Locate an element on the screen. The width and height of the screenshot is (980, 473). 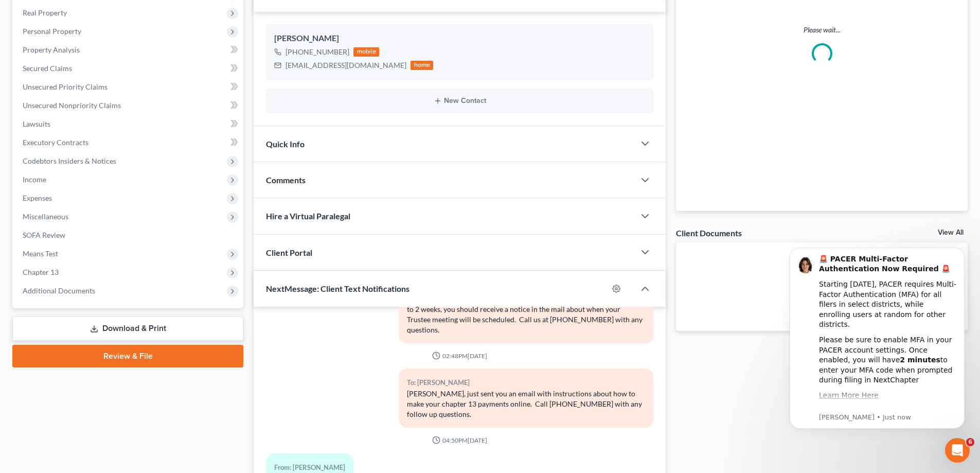
span: Property Analysis is located at coordinates (51, 49).